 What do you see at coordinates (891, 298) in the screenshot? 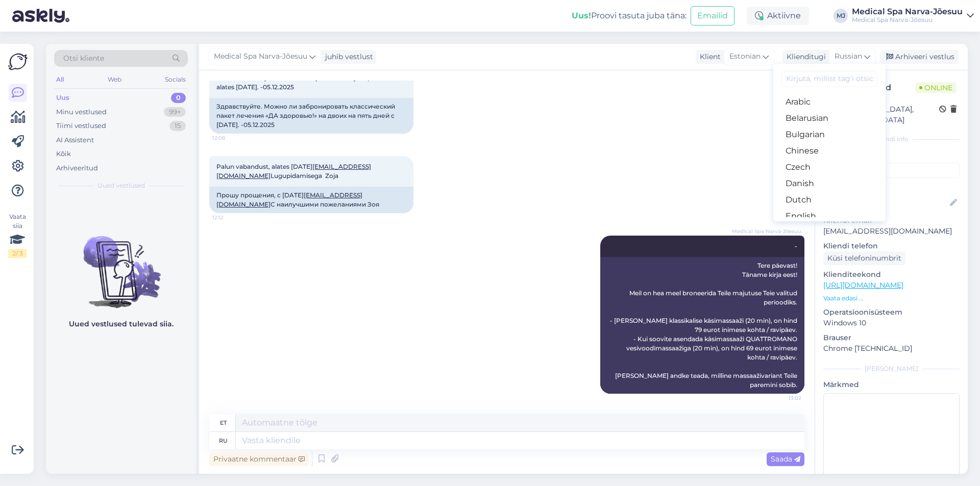
I see `p: Vaata edasi ...` at bounding box center [891, 298].